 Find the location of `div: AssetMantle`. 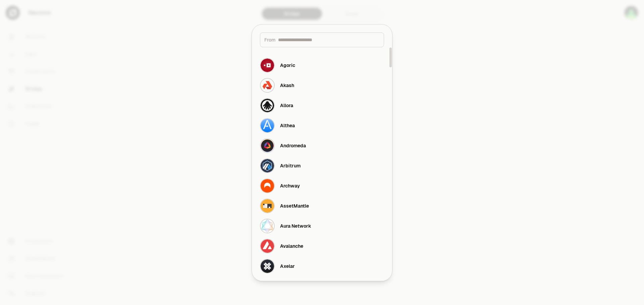

div: AssetMantle is located at coordinates (294, 206).